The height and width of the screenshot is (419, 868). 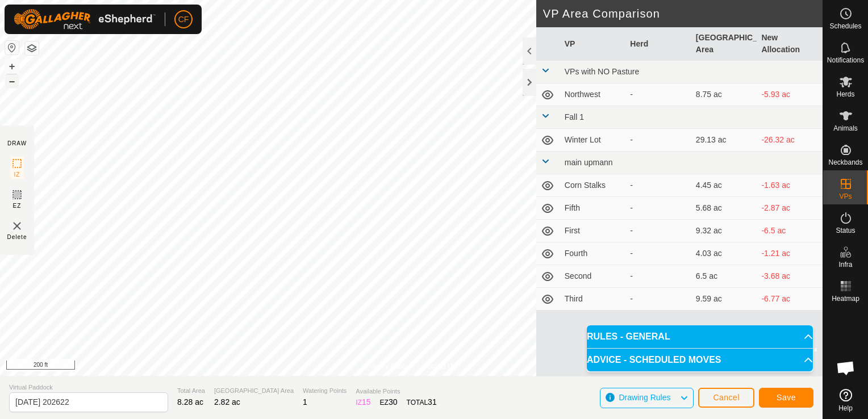 What do you see at coordinates (89, 387) in the screenshot?
I see `span: Virtual Paddock` at bounding box center [89, 387].